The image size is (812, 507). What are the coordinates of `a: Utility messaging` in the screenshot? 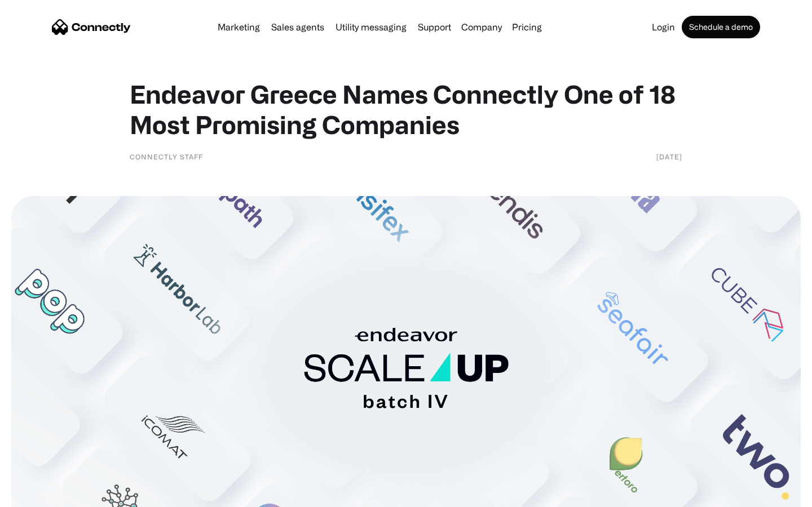 It's located at (371, 27).